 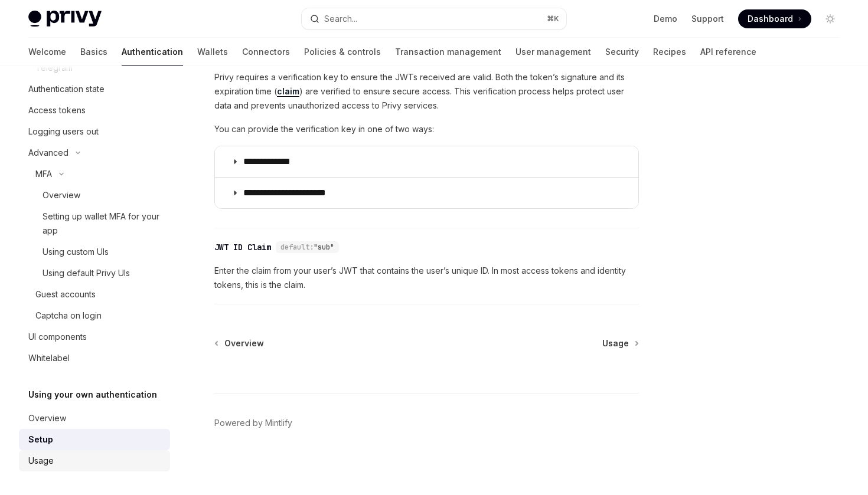 I want to click on div: Search..., so click(x=341, y=19).